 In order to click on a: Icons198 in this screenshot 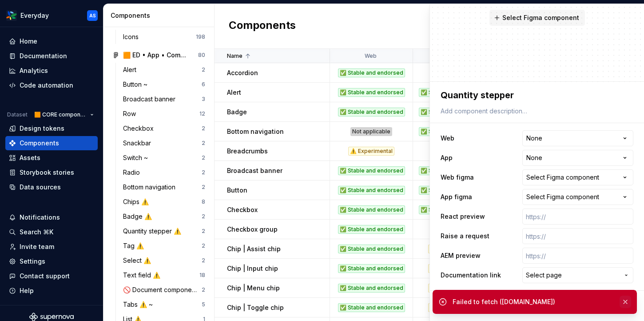, I will do `click(164, 37)`.